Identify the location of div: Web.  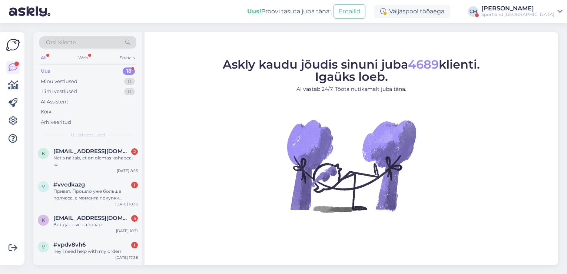
(83, 58).